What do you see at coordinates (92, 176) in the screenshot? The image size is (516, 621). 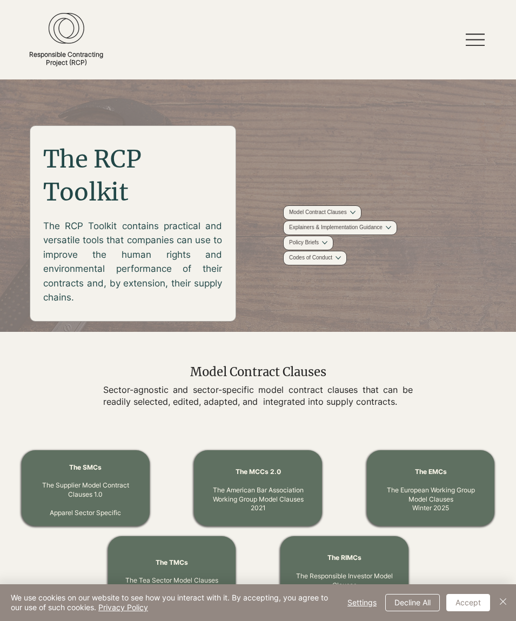 I see `span: The RCP Toolkit` at bounding box center [92, 176].